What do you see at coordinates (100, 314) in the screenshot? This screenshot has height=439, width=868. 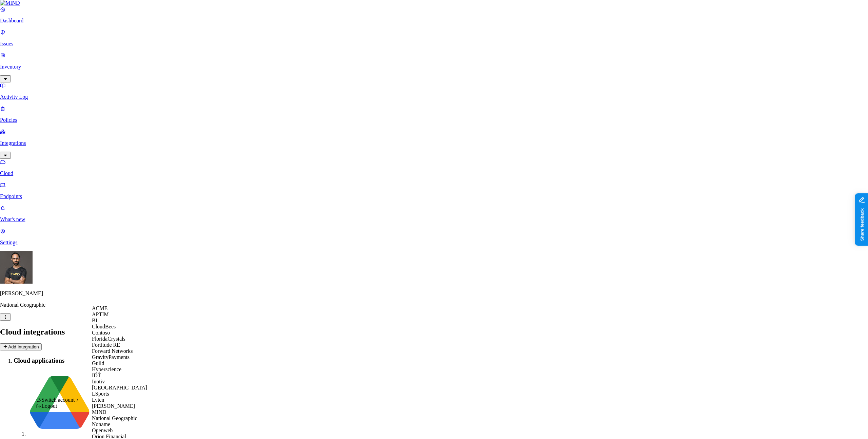 I see `span: APTIM` at bounding box center [100, 314].